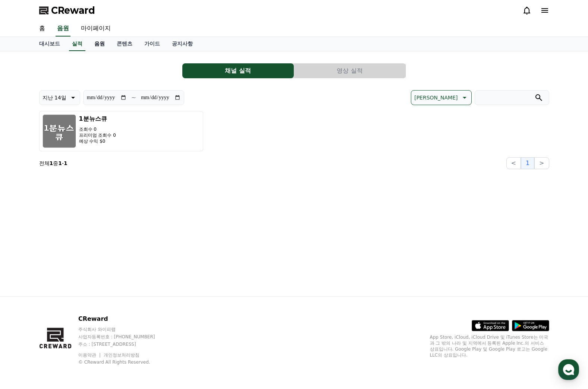 Image resolution: width=588 pixels, height=389 pixels. What do you see at coordinates (124, 319) in the screenshot?
I see `p: CReward` at bounding box center [124, 319].